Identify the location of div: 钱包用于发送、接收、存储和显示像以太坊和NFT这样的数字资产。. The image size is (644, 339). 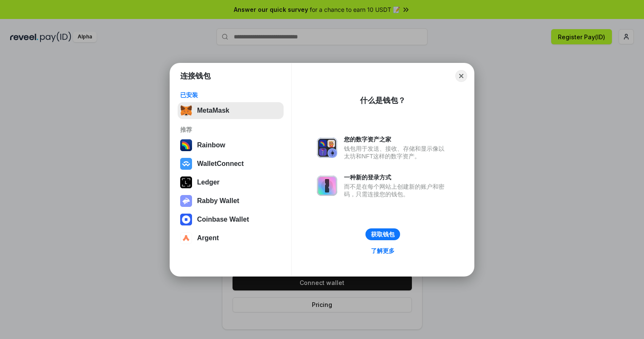
(397, 152).